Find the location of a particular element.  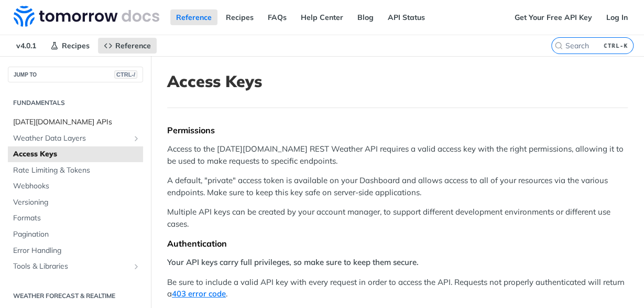

span: Versioning is located at coordinates (76, 203).